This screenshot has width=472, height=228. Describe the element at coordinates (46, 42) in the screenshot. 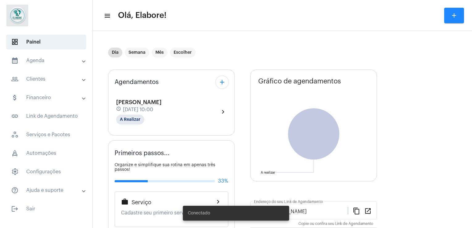

I see `span: Painel` at that location.